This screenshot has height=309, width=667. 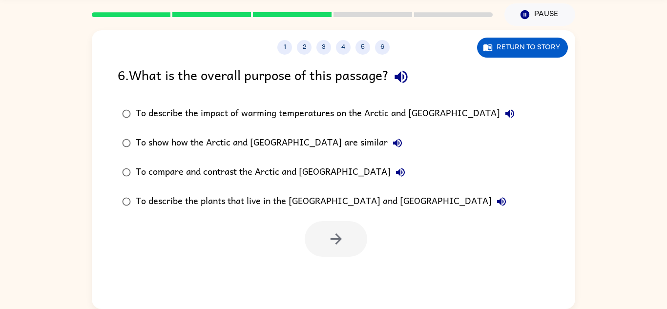 I want to click on button: 5, so click(x=363, y=47).